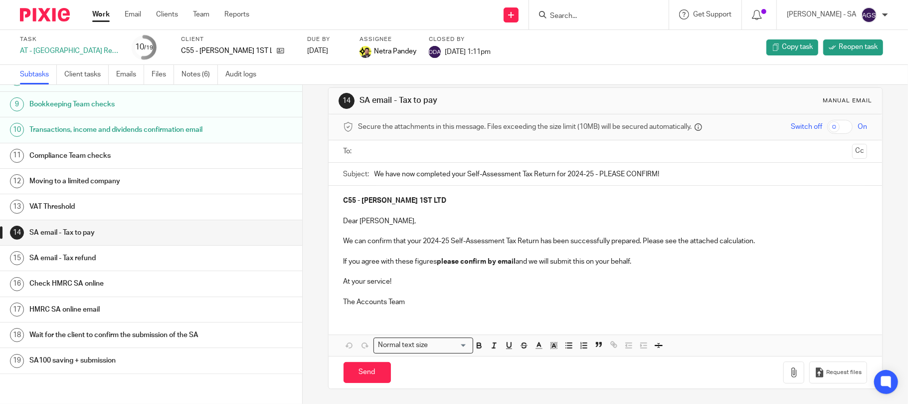 This screenshot has height=404, width=908. Describe the element at coordinates (460, 39) in the screenshot. I see `label: Closed by` at that location.